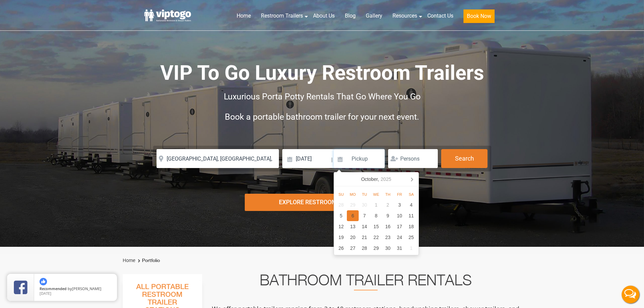  I want to click on div: 17, so click(400, 226).